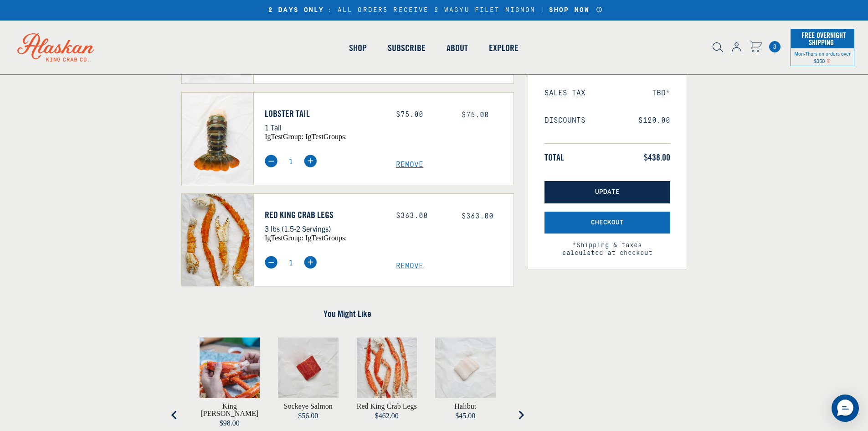 The width and height of the screenshot is (868, 431). What do you see at coordinates (654, 121) in the screenshot?
I see `span: $120.00` at bounding box center [654, 121].